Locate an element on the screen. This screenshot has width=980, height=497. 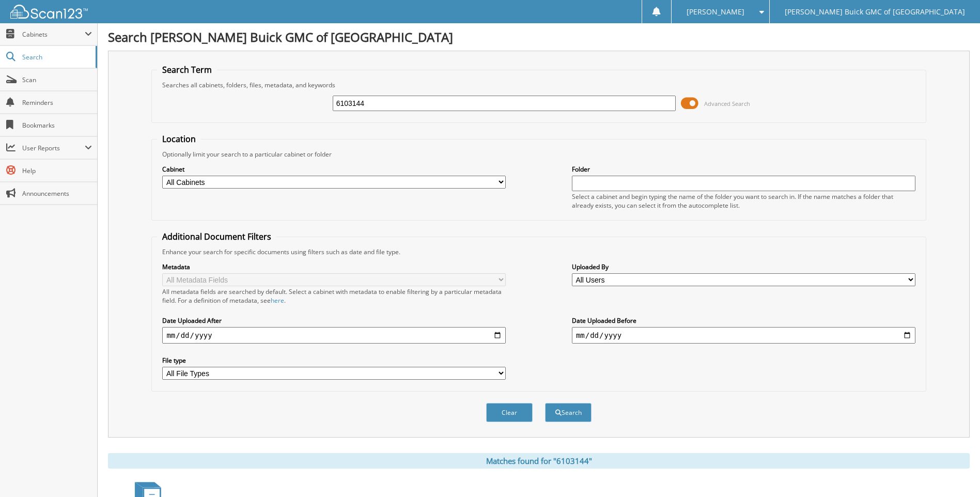
label: Metadata is located at coordinates (334, 266).